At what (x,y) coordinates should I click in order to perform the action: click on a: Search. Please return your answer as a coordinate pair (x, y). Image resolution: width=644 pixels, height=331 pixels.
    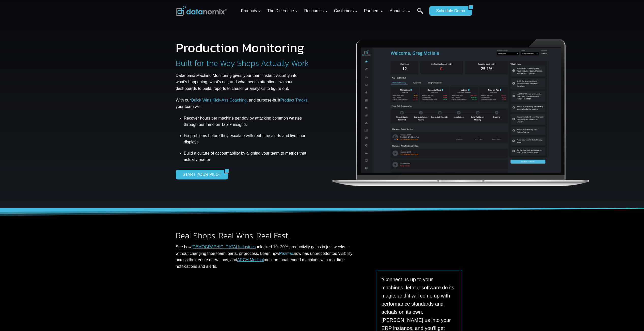
    Looking at the image, I should click on (420, 13).